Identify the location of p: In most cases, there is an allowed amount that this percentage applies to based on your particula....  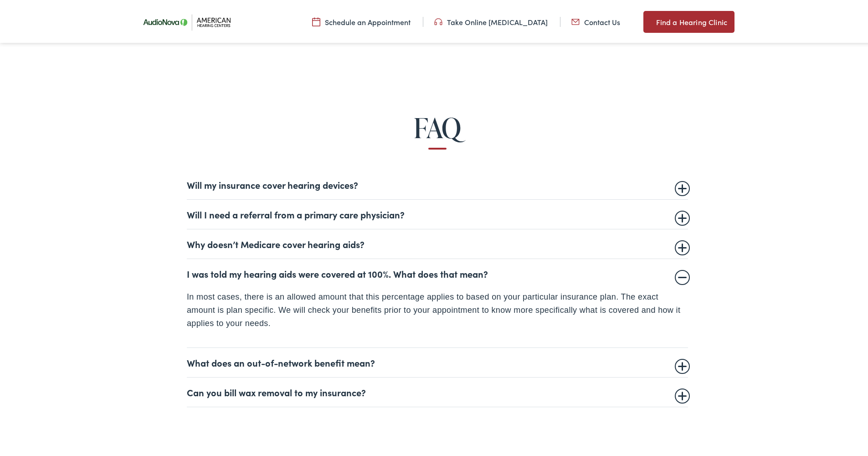
(437, 308).